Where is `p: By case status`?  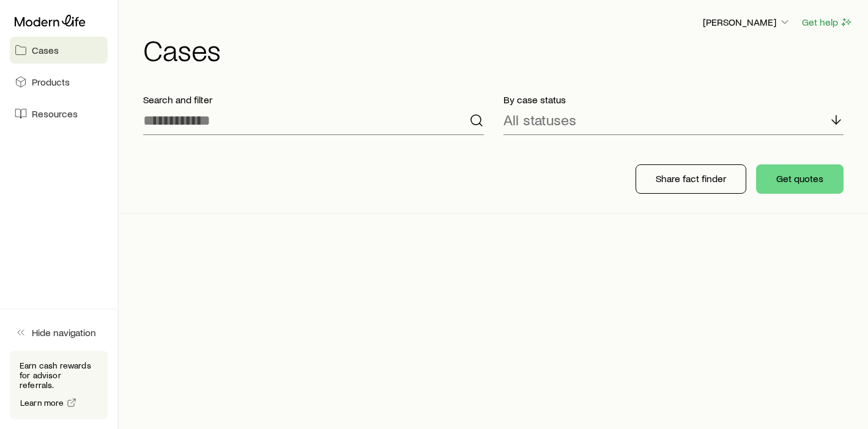
p: By case status is located at coordinates (674, 100).